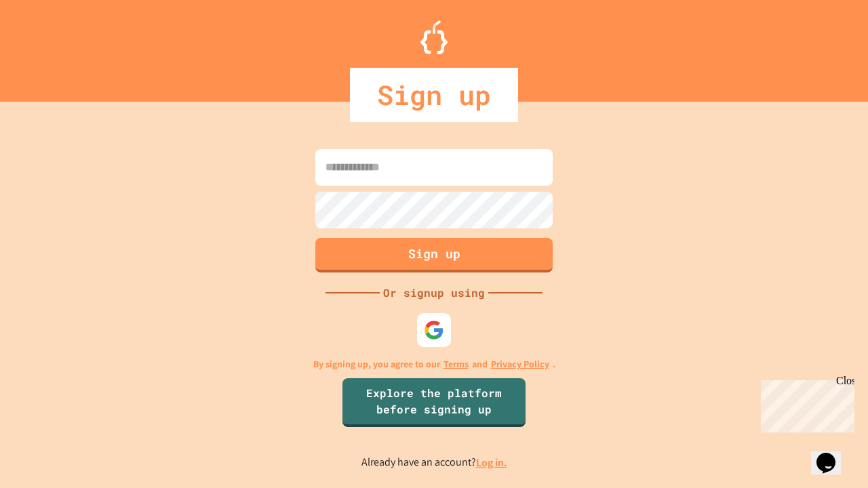 The image size is (868, 488). Describe the element at coordinates (434, 95) in the screenshot. I see `div: Sign up` at that location.